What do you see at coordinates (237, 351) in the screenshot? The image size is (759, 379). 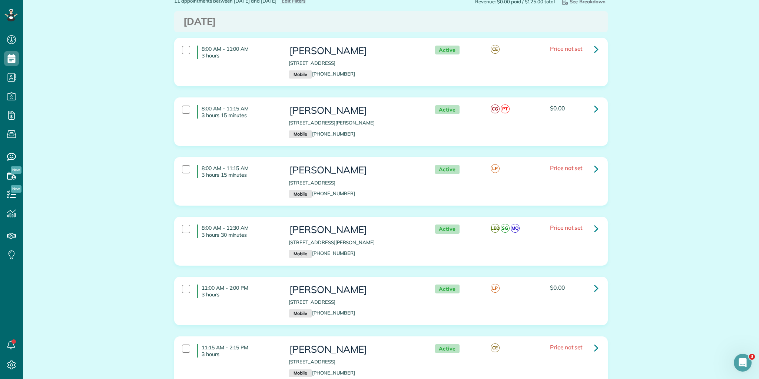 I see `h4: 11:15 AM - 2:15 PM` at bounding box center [237, 351].